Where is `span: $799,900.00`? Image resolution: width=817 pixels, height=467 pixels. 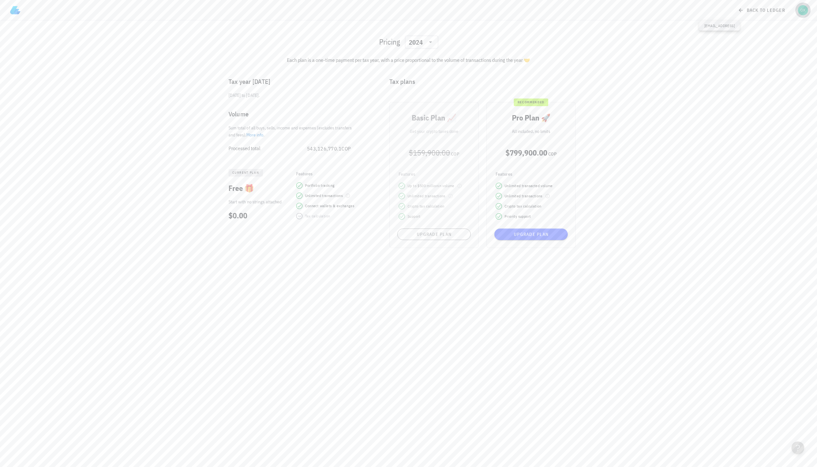
span: $799,900.00 is located at coordinates (526, 153).